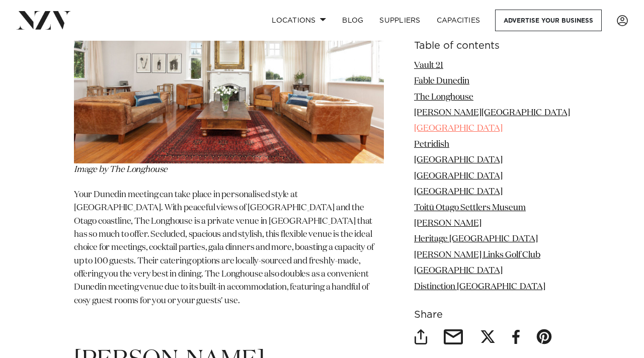 Image resolution: width=644 pixels, height=358 pixels. Describe the element at coordinates (492, 315) in the screenshot. I see `h6: Share` at that location.